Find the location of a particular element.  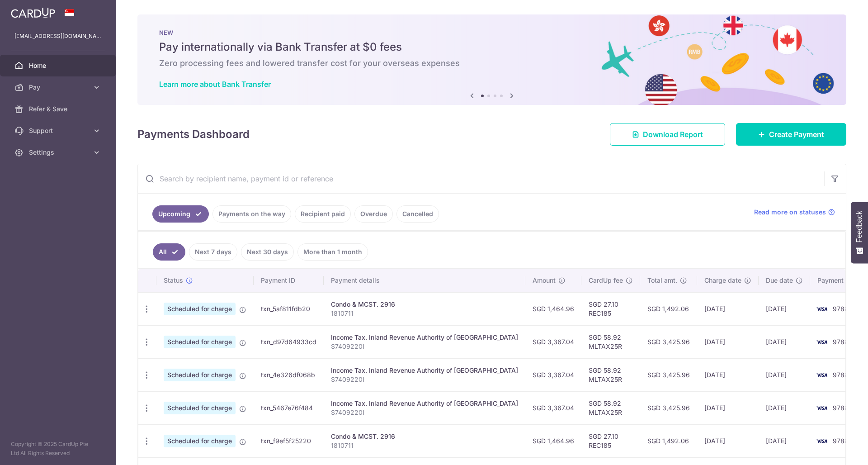

button: Feedback - Show survey is located at coordinates (859, 232).